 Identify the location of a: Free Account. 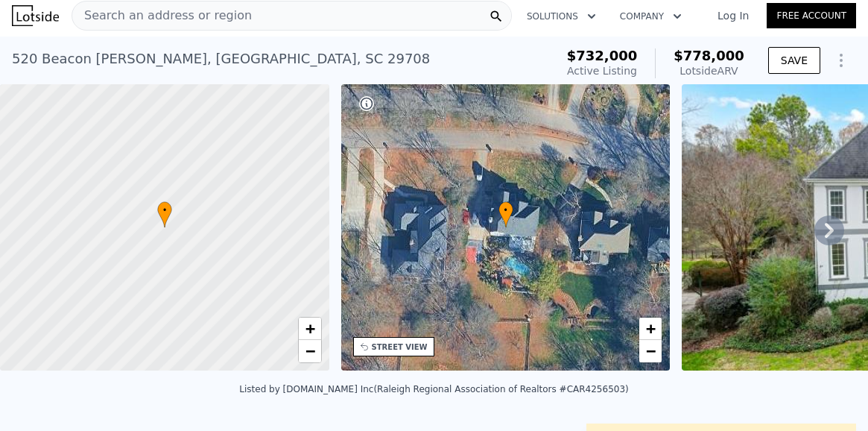
(811, 16).